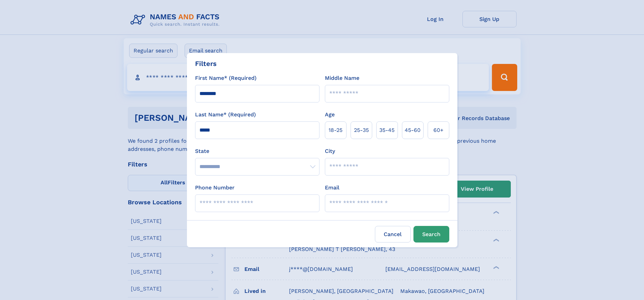 Image resolution: width=644 pixels, height=300 pixels. What do you see at coordinates (342, 78) in the screenshot?
I see `label: Middle Name` at bounding box center [342, 78].